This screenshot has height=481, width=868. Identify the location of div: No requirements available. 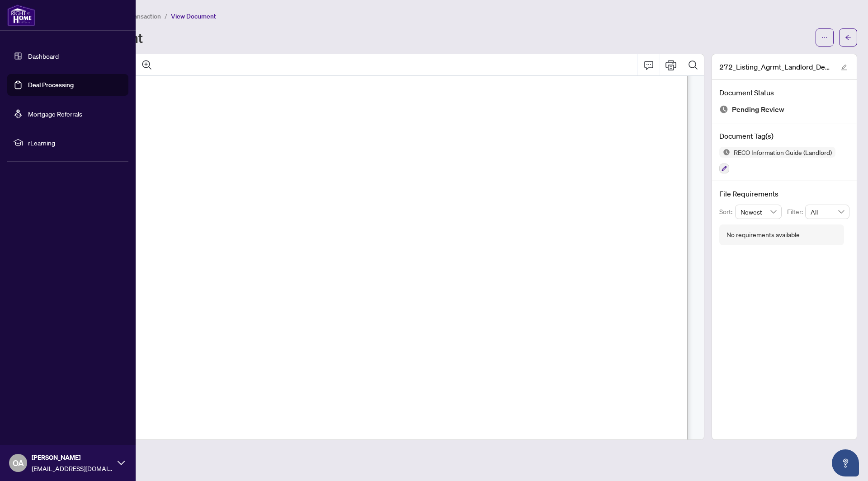
(763, 235).